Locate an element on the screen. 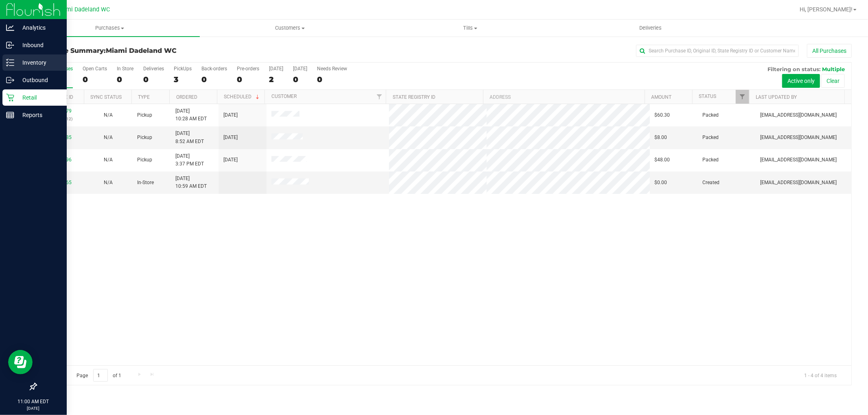 This screenshot has height=415, width=868. div: 2 is located at coordinates (276, 79).